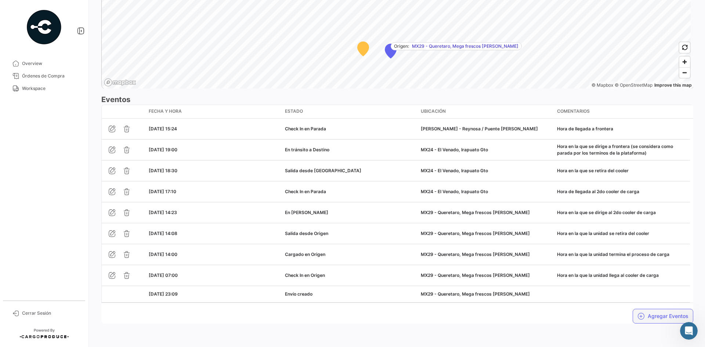 The height and width of the screenshot is (347, 705). Describe the element at coordinates (486, 112) in the screenshot. I see `datatable-header-cell: Ubicación` at that location.